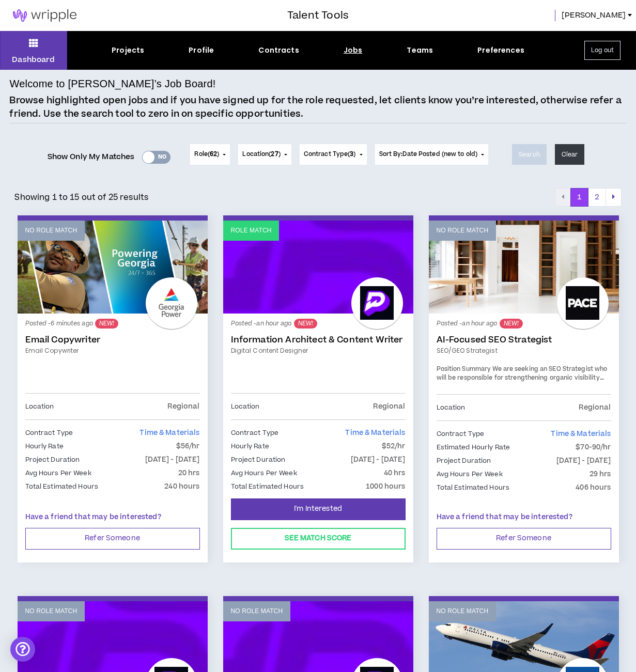 The height and width of the screenshot is (672, 636). What do you see at coordinates (317, 16) in the screenshot?
I see `h3: Talent Tools` at bounding box center [317, 16].